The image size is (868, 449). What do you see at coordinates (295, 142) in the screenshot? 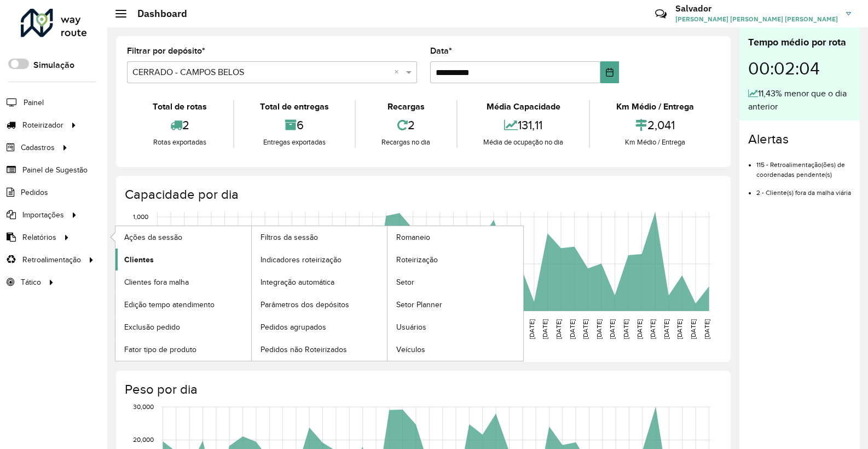
I see `div: Entregas exportadas` at bounding box center [295, 142].